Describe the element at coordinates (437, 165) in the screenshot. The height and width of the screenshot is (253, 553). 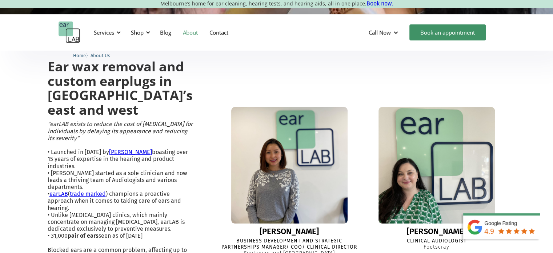
I see `img: Eleanor` at that location.